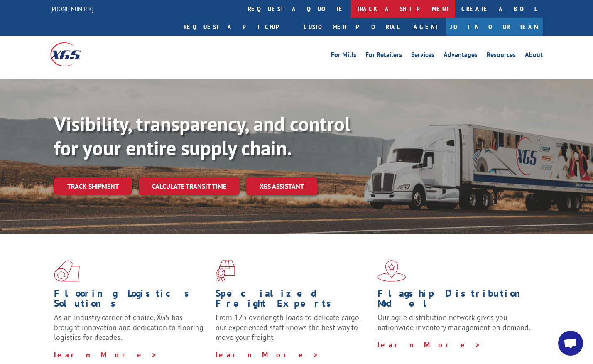 The width and height of the screenshot is (593, 364). What do you see at coordinates (129, 327) in the screenshot?
I see `span: As an industry carrier of choice, XGS has brought innovation and dedication to flooring logistics...` at bounding box center [129, 327].